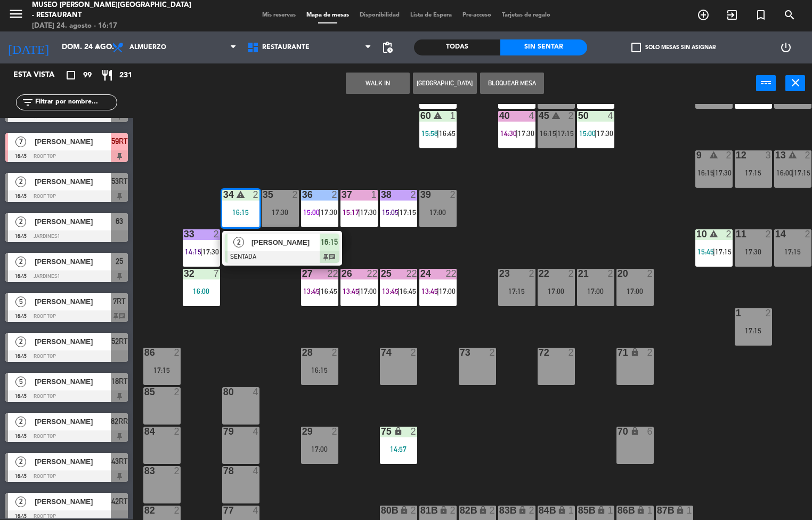 Image resolution: width=812 pixels, height=520 pixels. Describe the element at coordinates (120, 221) in the screenshot. I see `span: 63` at that location.